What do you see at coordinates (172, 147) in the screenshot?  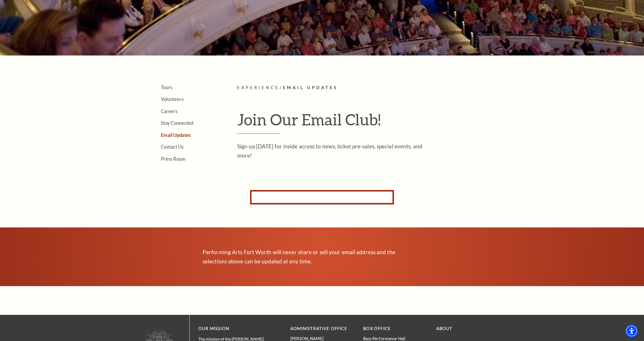 I see `a: Contact Us` at bounding box center [172, 147].